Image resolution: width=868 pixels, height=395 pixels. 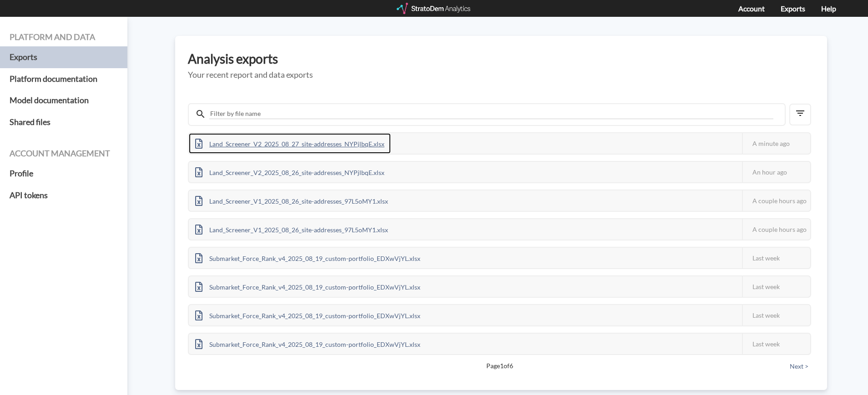 I want to click on button: Next >, so click(x=799, y=366).